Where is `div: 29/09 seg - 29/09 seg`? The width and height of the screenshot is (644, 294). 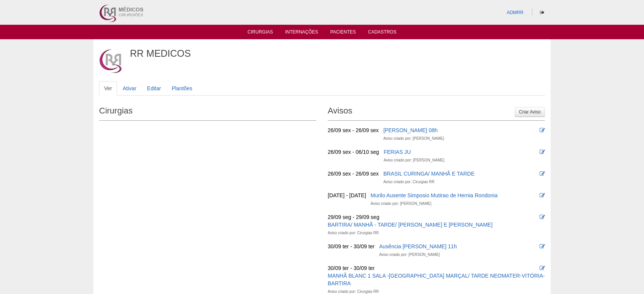 div: 29/09 seg - 29/09 seg is located at coordinates (353, 217).